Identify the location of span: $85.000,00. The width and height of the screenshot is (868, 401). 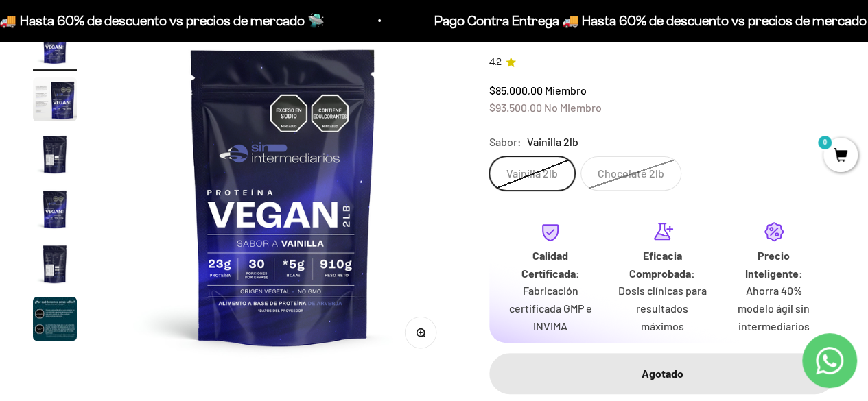
(516, 90).